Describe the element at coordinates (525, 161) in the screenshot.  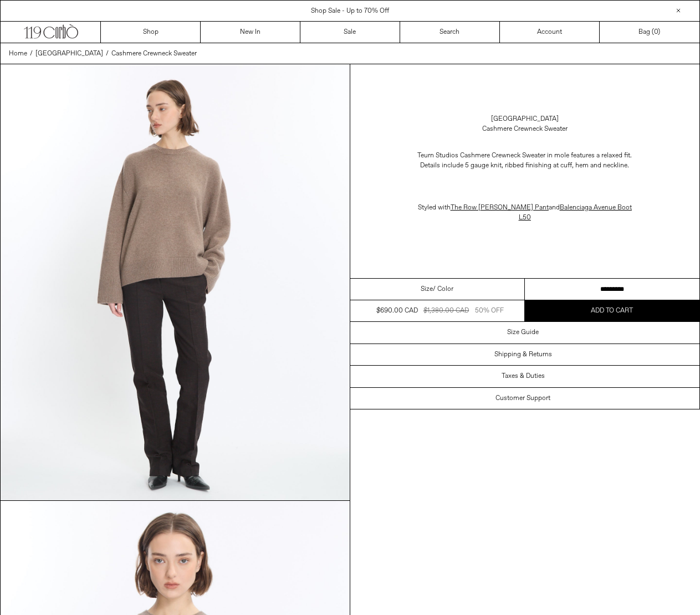
I see `p: Teurn Studios Cashmere Crewneck Sweater in mole features a relaxed fit. Details include 5 gauge k...` at that location.